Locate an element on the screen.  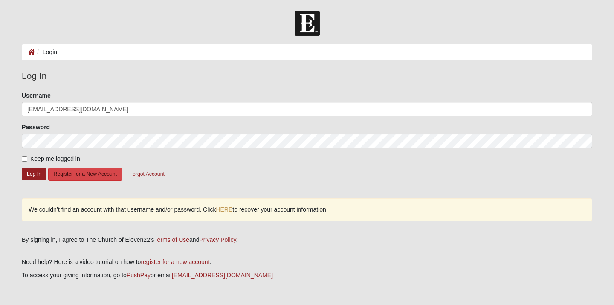
input: Keep me logged in is located at coordinates (24, 159).